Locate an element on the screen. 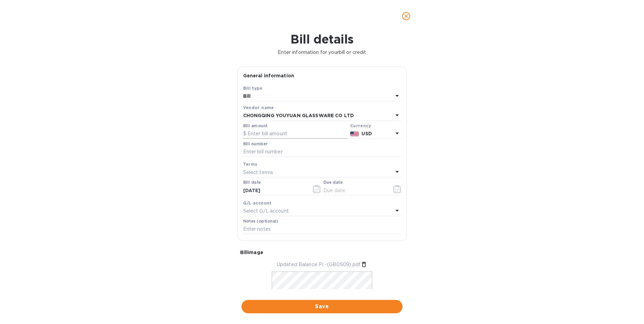 The height and width of the screenshot is (324, 644). button: Save is located at coordinates (322, 307).